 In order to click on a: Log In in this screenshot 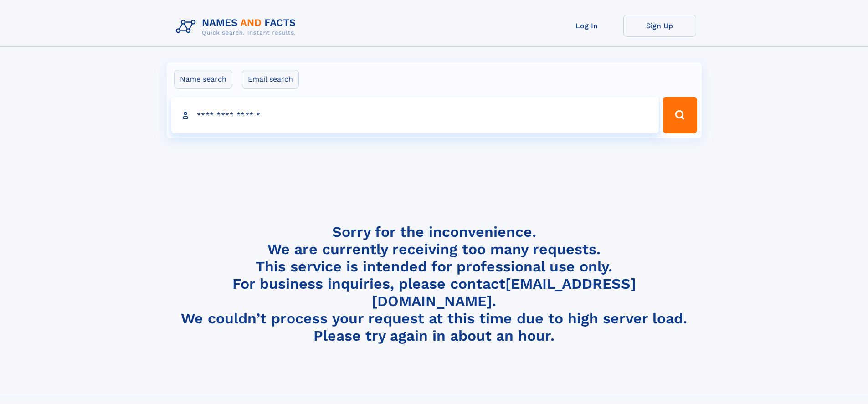, I will do `click(587, 25)`.